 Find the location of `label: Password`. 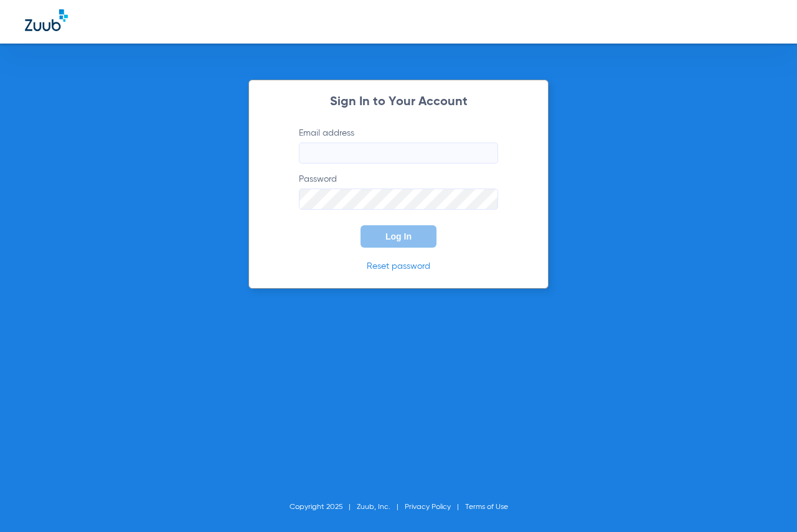

label: Password is located at coordinates (398, 191).